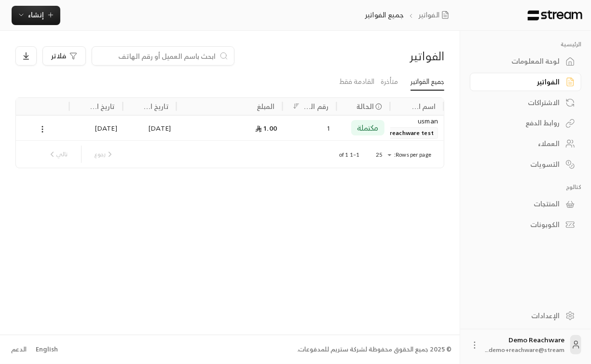  What do you see at coordinates (526, 44) in the screenshot?
I see `p: الرئيسية` at bounding box center [526, 44].